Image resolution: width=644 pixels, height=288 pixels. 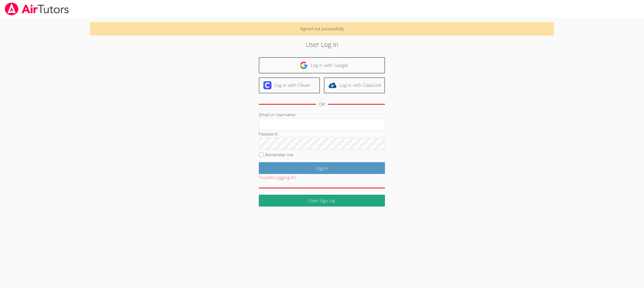 I want to click on img: airtutors_banner-c4298cdbf04f3fff15de1276eac7730deb9818008684d7c2e4769d2f7ddbe033.png, so click(x=37, y=8).